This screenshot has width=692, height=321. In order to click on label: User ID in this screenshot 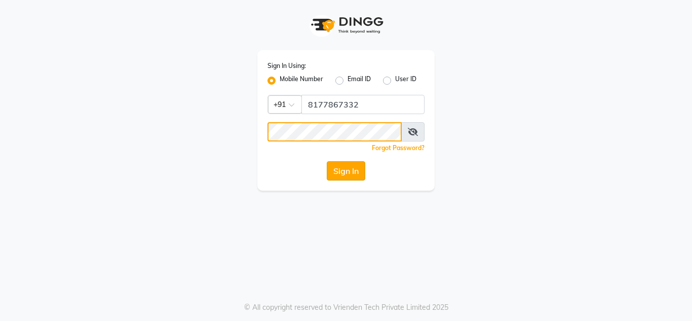, I will do `click(406, 81)`.